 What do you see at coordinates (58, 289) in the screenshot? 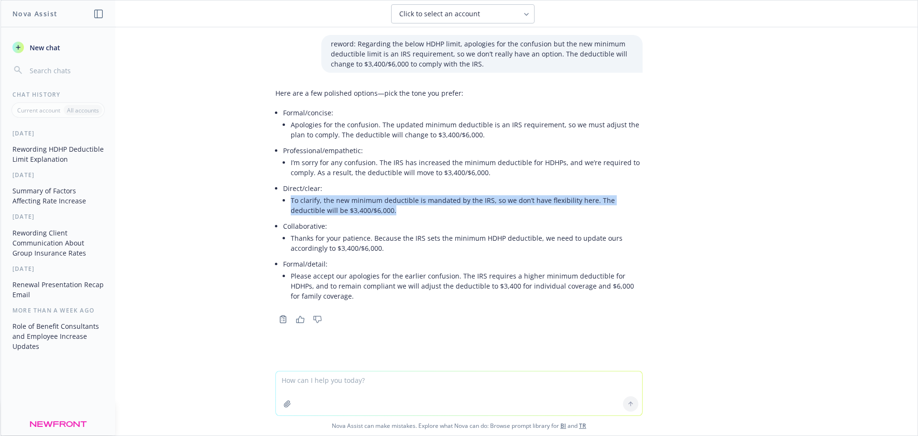
I see `button: Renewal Presentation Recap Email` at bounding box center [58, 289].